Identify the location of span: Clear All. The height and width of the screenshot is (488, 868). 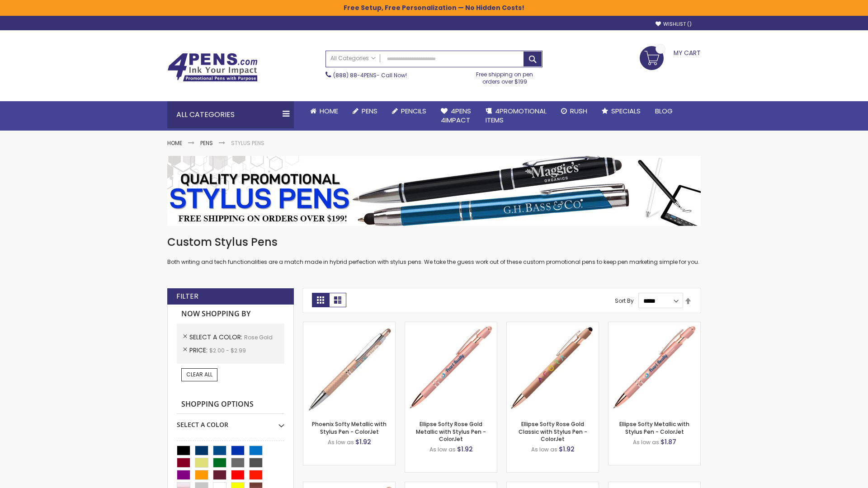
(200, 374).